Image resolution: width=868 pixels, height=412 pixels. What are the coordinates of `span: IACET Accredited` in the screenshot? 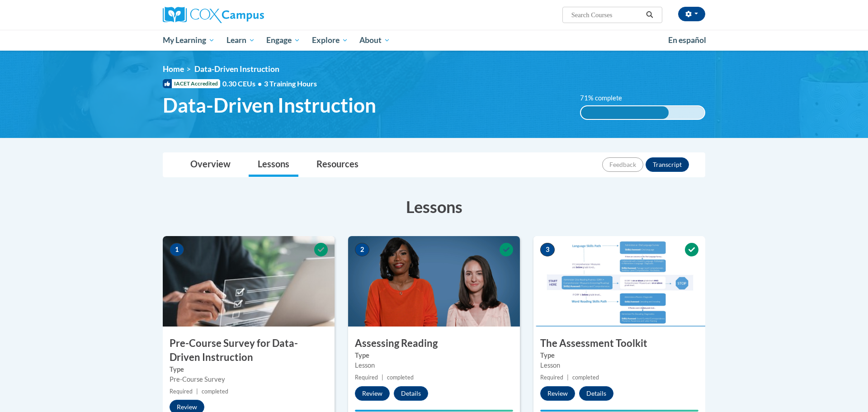 It's located at (191, 84).